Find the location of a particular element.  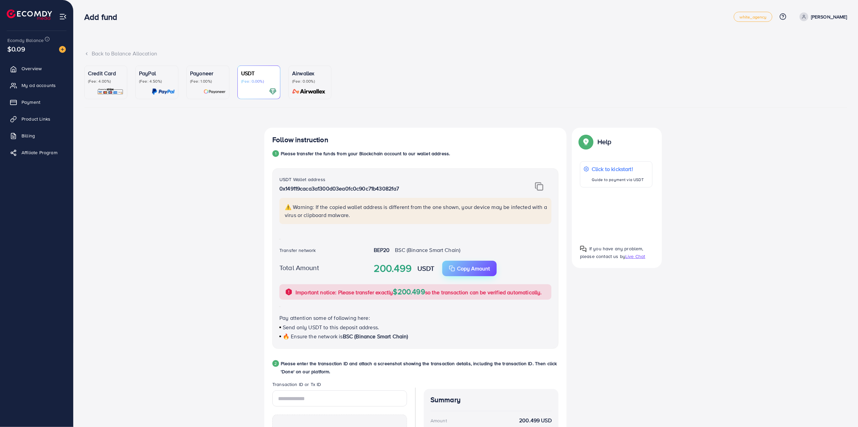

div: Back to Balance Allocation is located at coordinates (466, 53).